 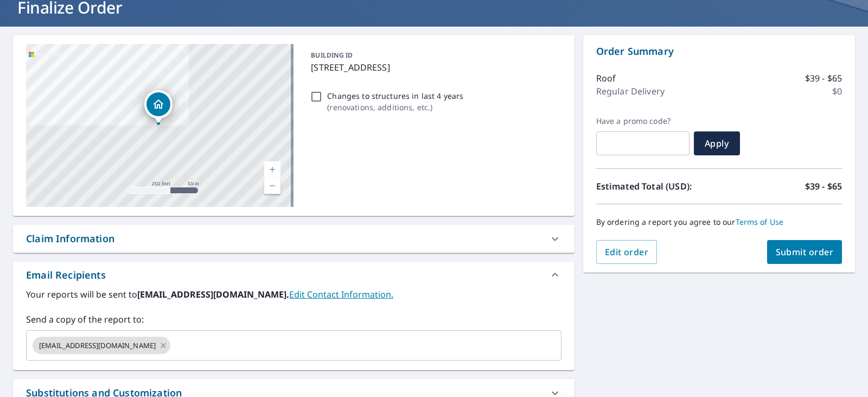 I want to click on span: Submit order, so click(x=805, y=252).